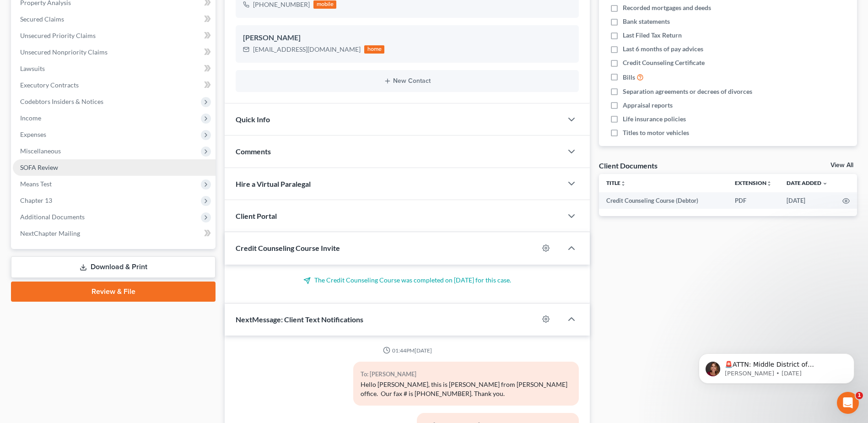 This screenshot has width=868, height=423. I want to click on div: Client Documents, so click(629, 166).